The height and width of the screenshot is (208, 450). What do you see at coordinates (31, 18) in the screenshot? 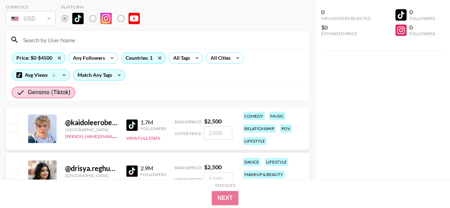
I see `div: Currency is locked to USD` at bounding box center [31, 18].